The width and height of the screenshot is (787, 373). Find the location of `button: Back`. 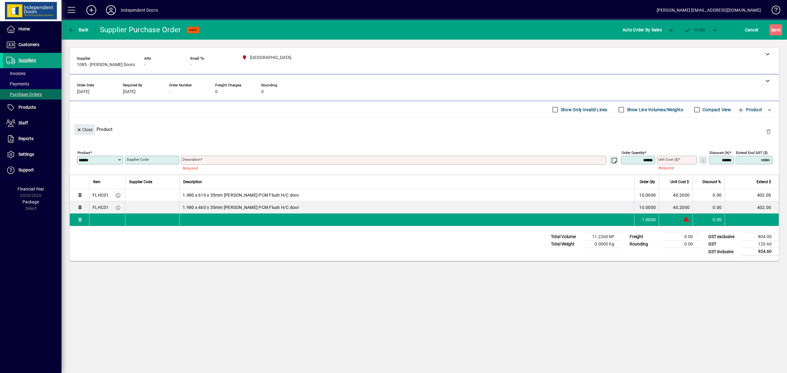

button: Back is located at coordinates (78, 30).